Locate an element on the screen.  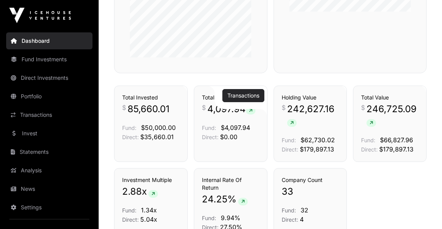
span: 242,627.16 is located at coordinates (313, 115).